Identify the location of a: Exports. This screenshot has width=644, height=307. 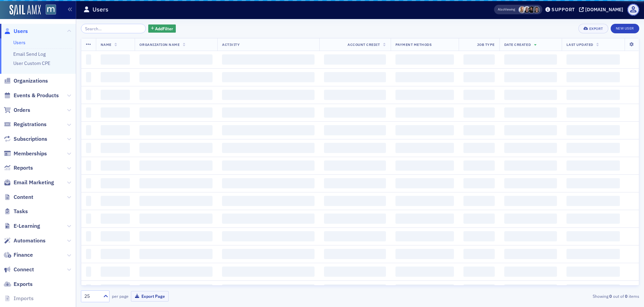
(18, 284).